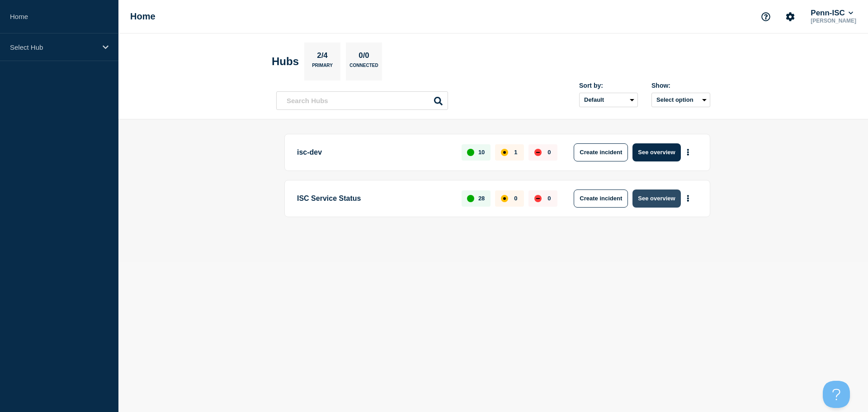 The width and height of the screenshot is (868, 412). What do you see at coordinates (322, 68) in the screenshot?
I see `p: Primary` at bounding box center [322, 68].